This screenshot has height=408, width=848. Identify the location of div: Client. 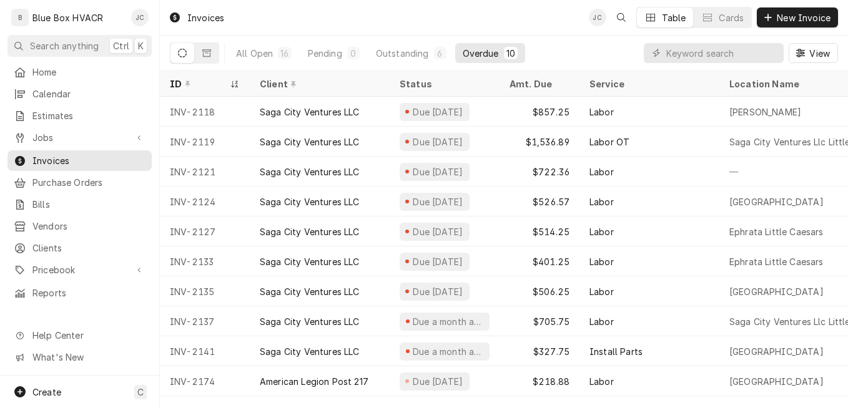
(319, 84).